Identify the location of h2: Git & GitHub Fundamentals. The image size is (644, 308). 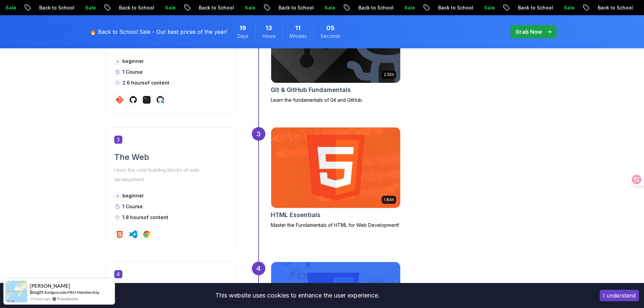
(311, 90).